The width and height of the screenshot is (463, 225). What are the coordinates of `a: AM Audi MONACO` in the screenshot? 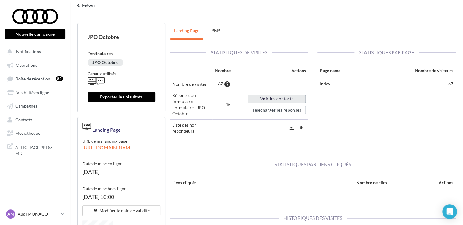 It's located at (35, 214).